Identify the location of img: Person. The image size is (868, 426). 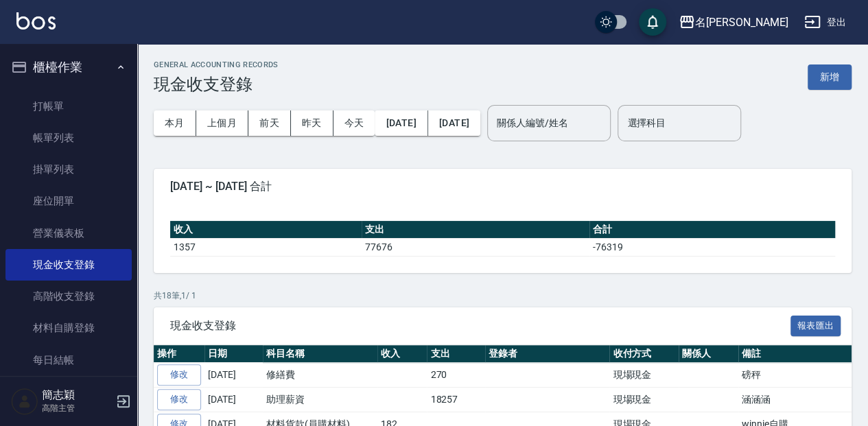
(25, 401).